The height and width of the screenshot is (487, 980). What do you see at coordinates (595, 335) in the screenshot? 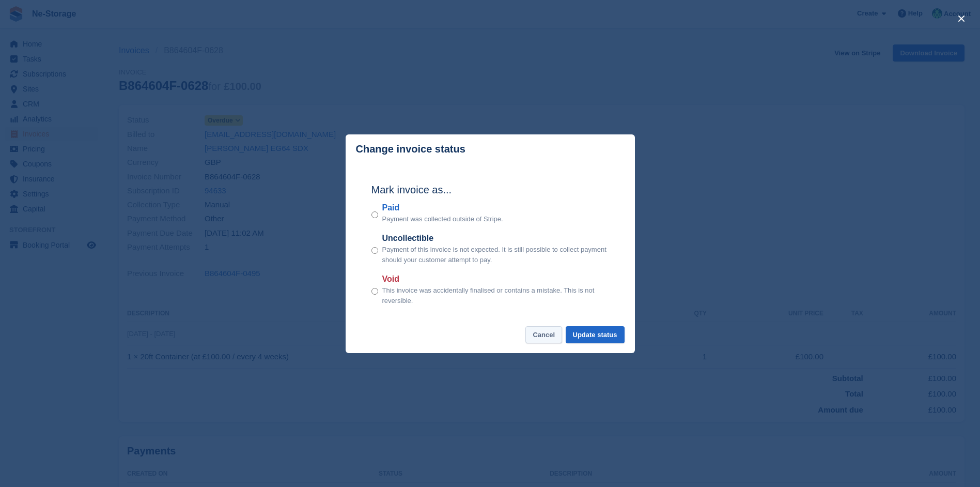
I see `button: Update status` at bounding box center [595, 335].